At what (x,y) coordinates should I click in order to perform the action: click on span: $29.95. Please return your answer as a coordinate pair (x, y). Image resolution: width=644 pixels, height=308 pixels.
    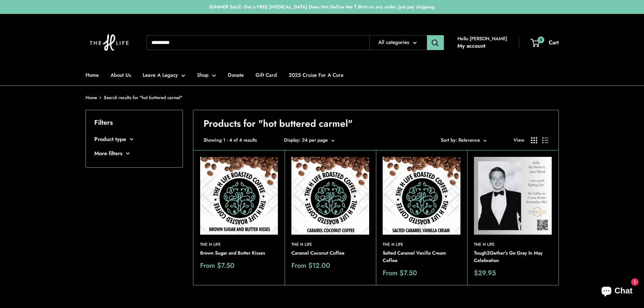
    Looking at the image, I should click on (485, 273).